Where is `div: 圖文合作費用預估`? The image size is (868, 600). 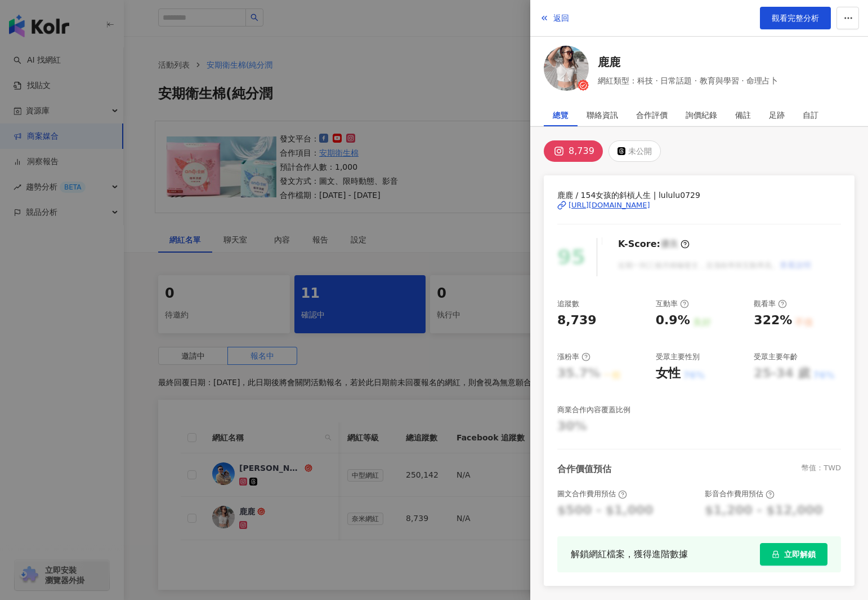 div: 圖文合作費用預估 is located at coordinates (592, 494).